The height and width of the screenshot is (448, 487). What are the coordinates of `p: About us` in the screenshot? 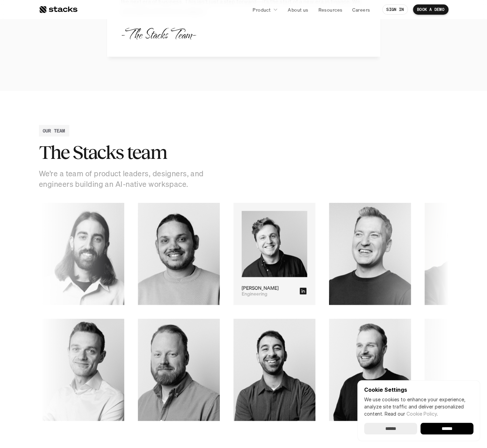 It's located at (298, 10).